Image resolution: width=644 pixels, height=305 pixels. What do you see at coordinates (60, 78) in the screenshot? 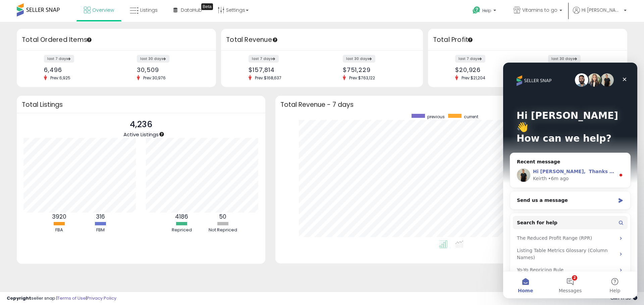
I see `span: Prev: 6,925` at bounding box center [60, 78].